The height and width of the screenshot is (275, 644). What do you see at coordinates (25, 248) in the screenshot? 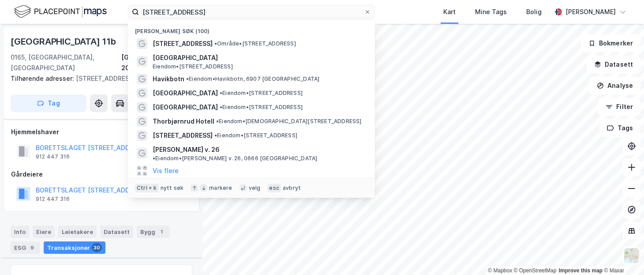
I see `div: ESG` at bounding box center [25, 248].